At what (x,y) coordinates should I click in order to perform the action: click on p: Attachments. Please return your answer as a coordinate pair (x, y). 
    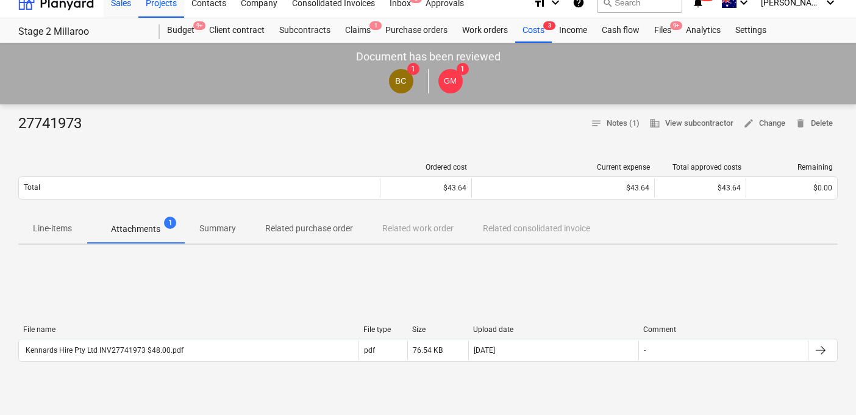
    Looking at the image, I should click on (135, 229).